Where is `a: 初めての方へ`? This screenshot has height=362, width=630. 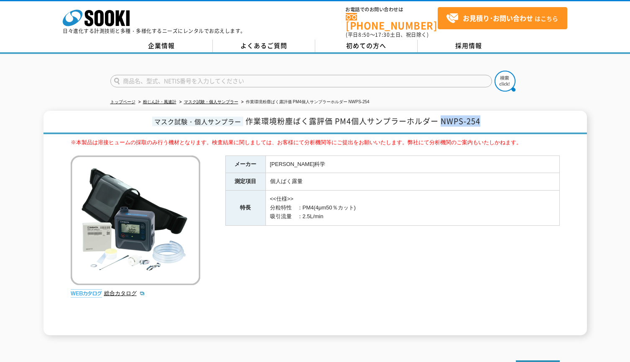 a: 初めての方へ is located at coordinates (366, 46).